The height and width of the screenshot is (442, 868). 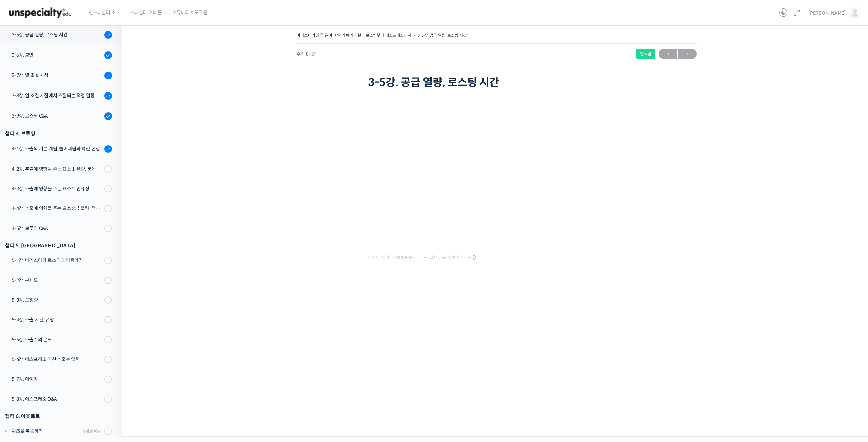 What do you see at coordinates (92, 431) in the screenshot?
I see `div: 1개의 퀴즈` at bounding box center [92, 431].